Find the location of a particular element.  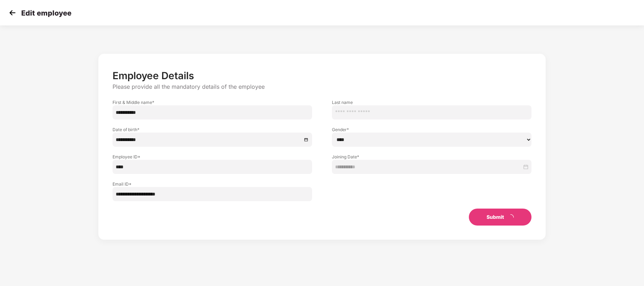

label: First & Middle name is located at coordinates (212, 102).